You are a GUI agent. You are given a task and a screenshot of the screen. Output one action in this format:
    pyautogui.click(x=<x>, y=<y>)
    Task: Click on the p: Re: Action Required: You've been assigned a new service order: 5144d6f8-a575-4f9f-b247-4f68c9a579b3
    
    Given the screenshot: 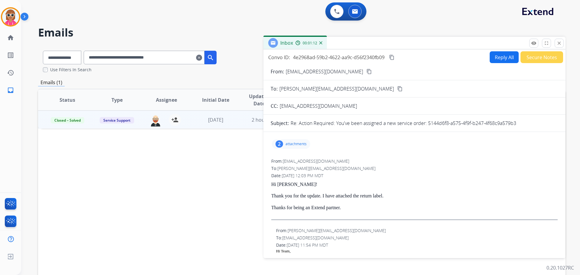 What is the action you would take?
    pyautogui.click(x=403, y=123)
    